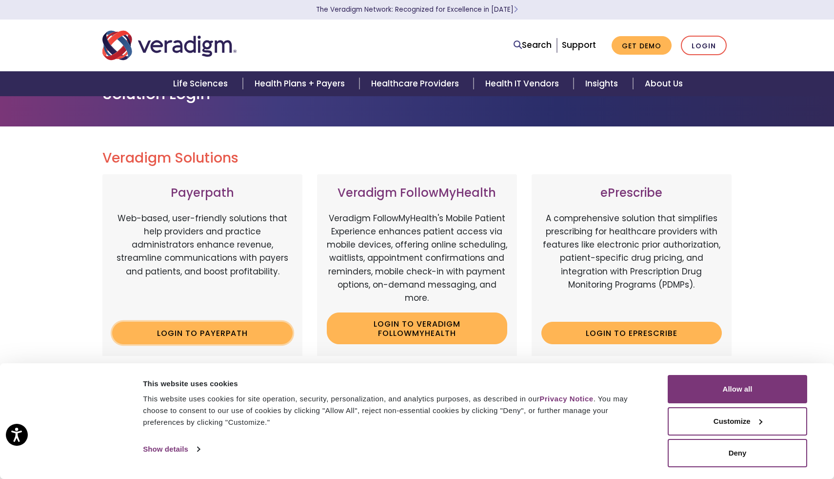 This screenshot has width=834, height=479. I want to click on div: This website uses cookies for site operation, security, personalization, and analytics purposes, ..., so click(394, 410).